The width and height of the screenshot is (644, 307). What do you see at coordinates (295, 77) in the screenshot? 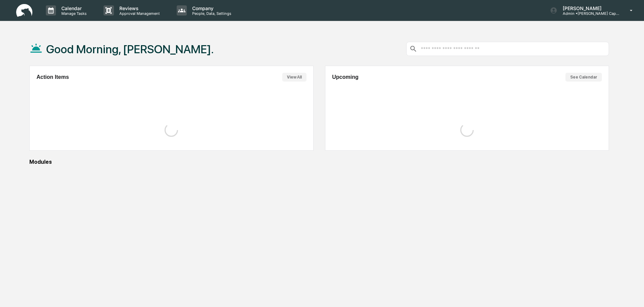
I see `button: View All` at bounding box center [295, 77].